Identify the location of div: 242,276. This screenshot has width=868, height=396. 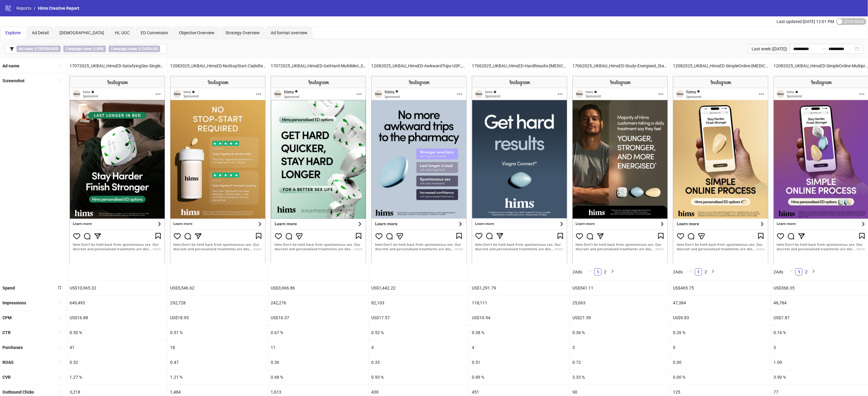
(318, 303).